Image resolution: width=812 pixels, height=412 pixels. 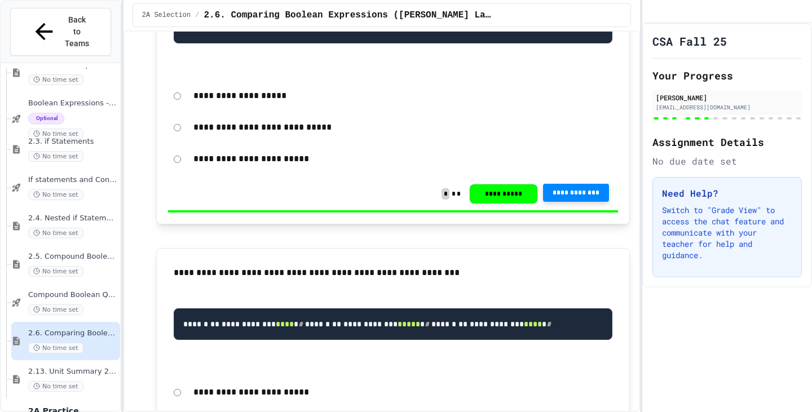 What do you see at coordinates (73, 295) in the screenshot?
I see `span: Compound Boolean Quiz` at bounding box center [73, 295].